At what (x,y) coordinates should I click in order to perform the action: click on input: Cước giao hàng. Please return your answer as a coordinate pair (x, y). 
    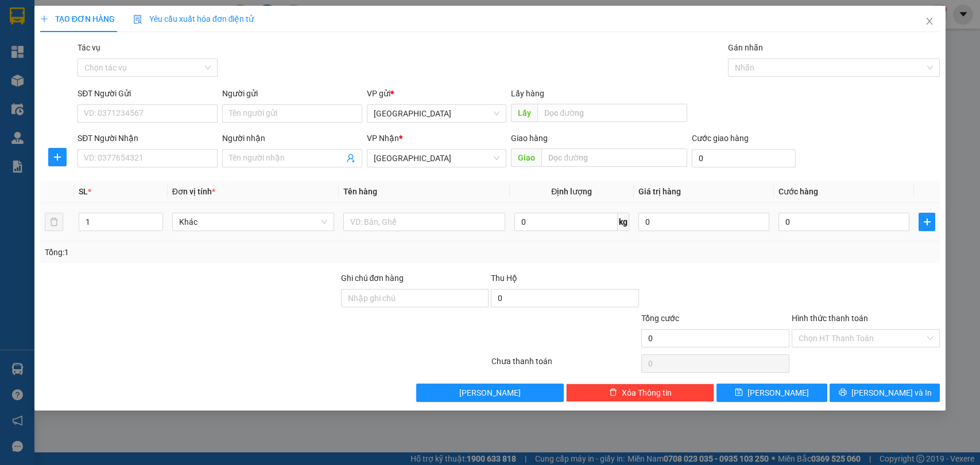
    Looking at the image, I should click on (743, 158).